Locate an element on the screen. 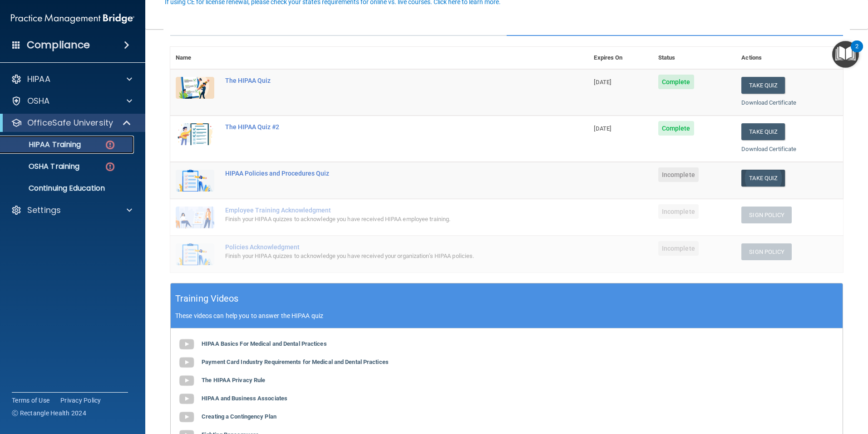 The width and height of the screenshot is (868, 434). b: Creating a Contingency Plan is located at coordinates (239, 416).